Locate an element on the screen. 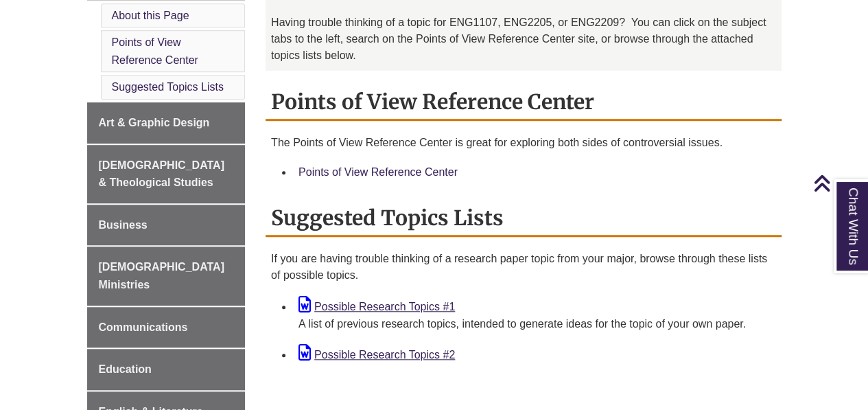  a: Communications is located at coordinates (166, 327).